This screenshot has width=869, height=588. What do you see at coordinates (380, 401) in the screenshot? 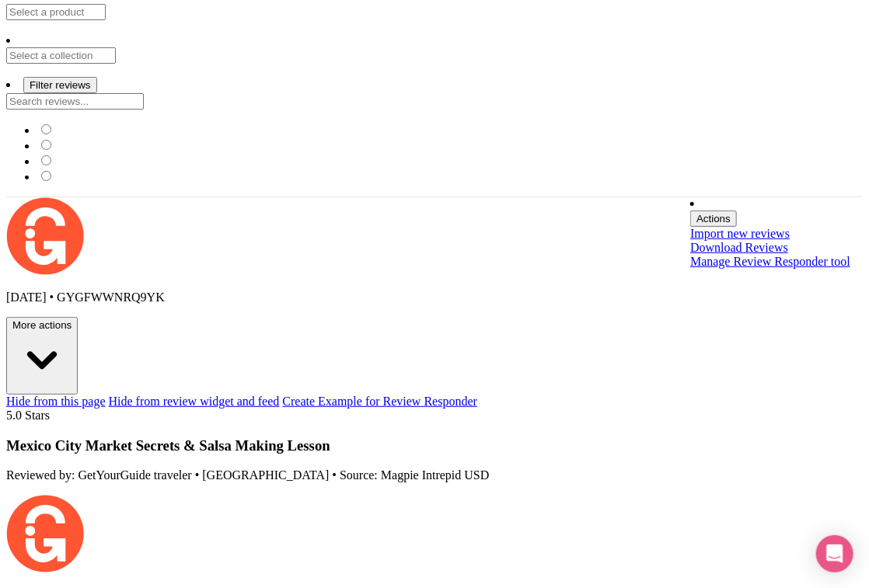
I see `a: Create Example for Review Responder` at bounding box center [380, 401].